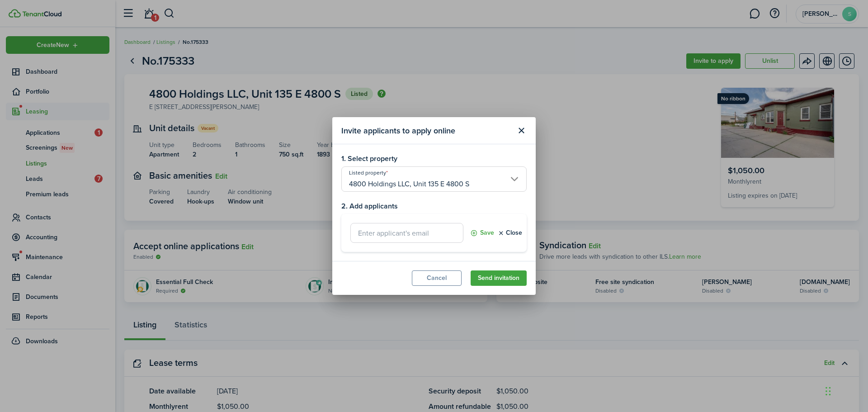  Describe the element at coordinates (407, 233) in the screenshot. I see `input: Enter applicant's email` at that location.